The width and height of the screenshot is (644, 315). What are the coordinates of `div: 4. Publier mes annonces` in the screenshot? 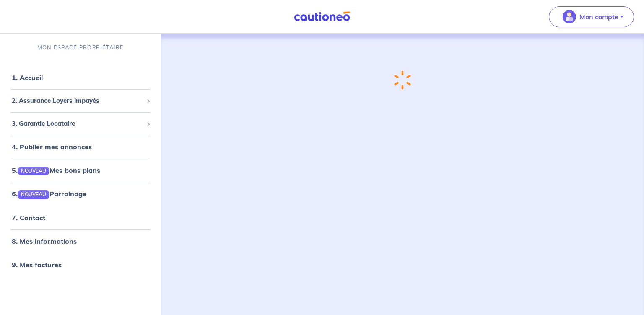 It's located at (80, 147).